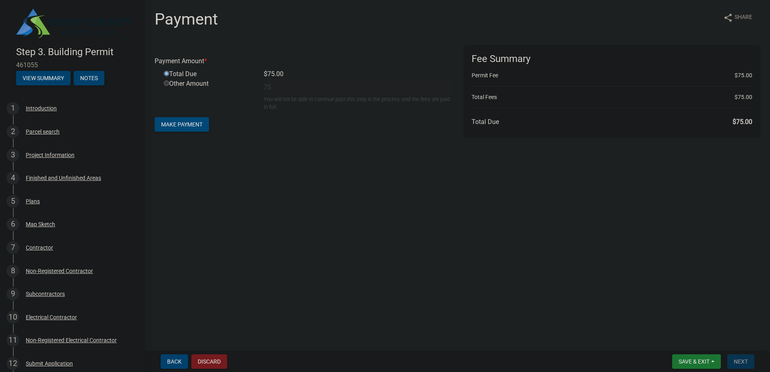 The height and width of the screenshot is (372, 770). I want to click on h4: Step 3. Building Permit, so click(77, 52).